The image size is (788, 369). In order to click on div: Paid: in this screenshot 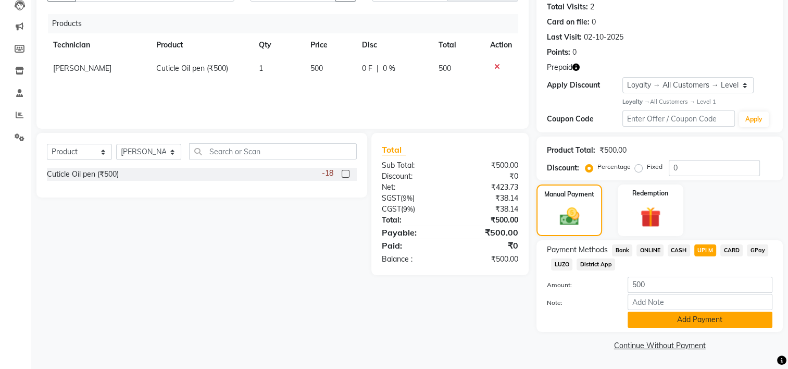, I will do `click(412, 245)`.